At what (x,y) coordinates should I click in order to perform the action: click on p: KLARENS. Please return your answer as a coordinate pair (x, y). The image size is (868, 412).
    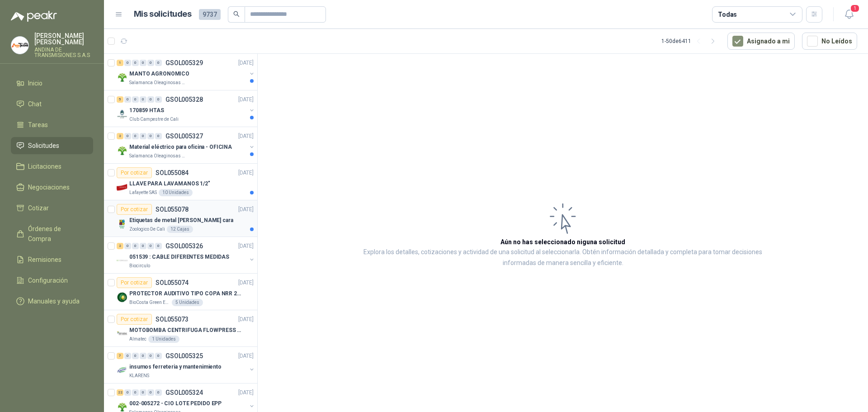
    Looking at the image, I should click on (139, 376).